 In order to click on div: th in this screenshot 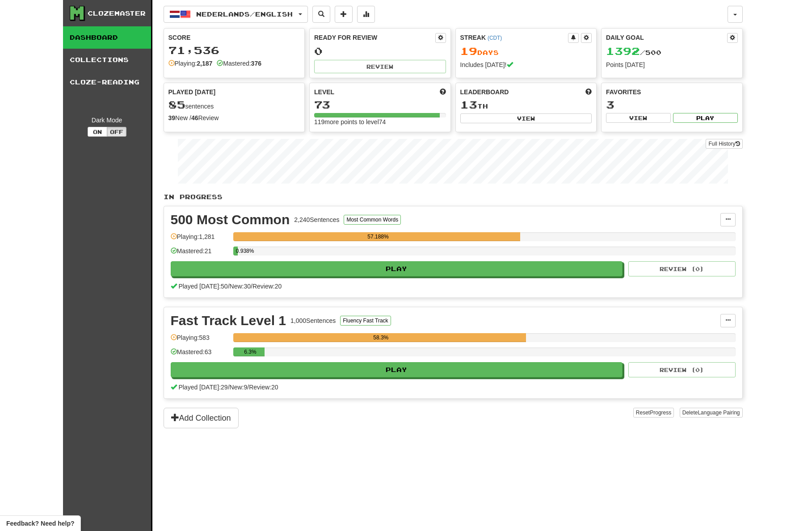, I will do `click(526, 105)`.